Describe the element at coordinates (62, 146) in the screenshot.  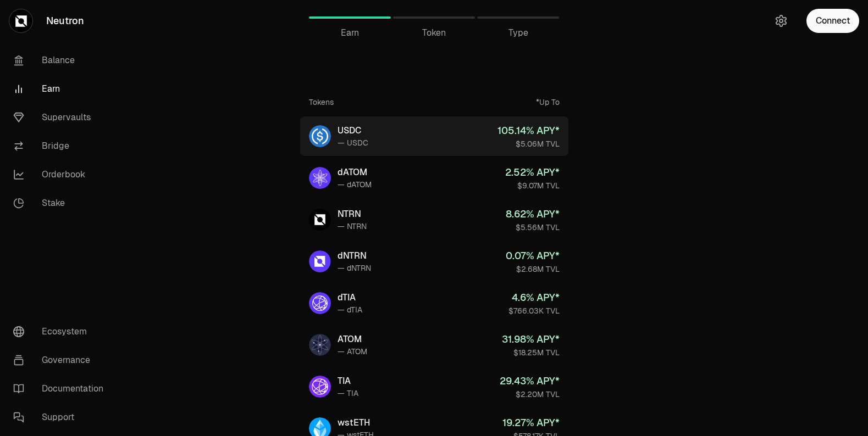
I see `a: Bridge` at that location.